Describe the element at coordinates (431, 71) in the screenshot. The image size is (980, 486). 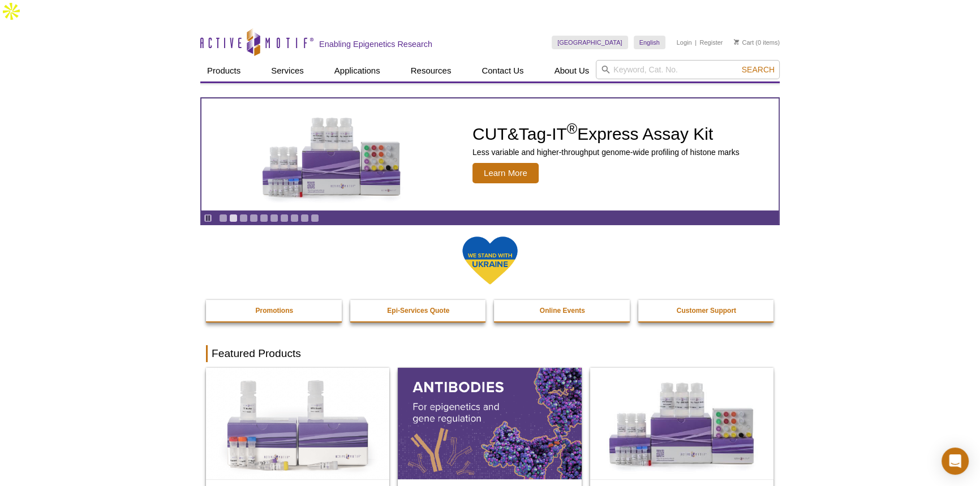
I see `a: Resources` at that location.